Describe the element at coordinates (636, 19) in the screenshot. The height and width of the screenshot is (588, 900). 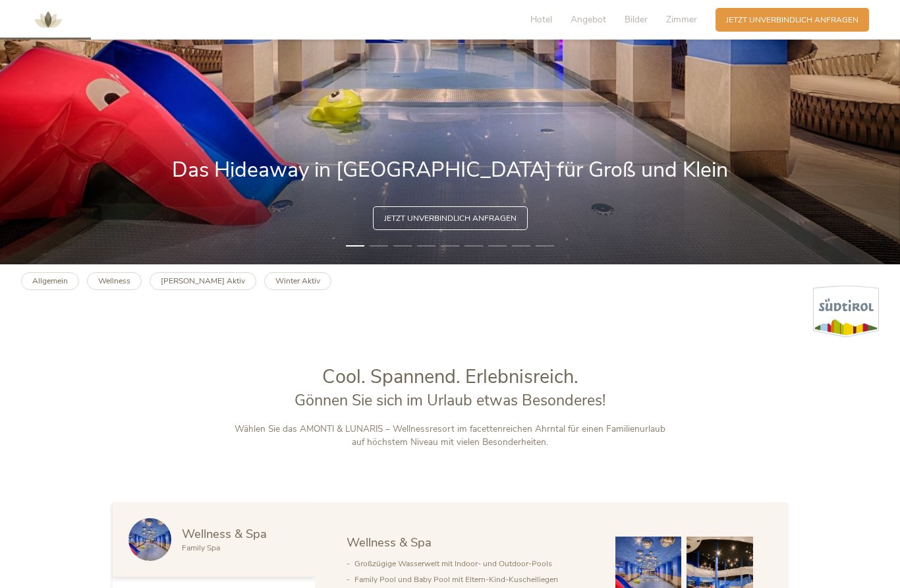
I see `span: Bilder` at that location.